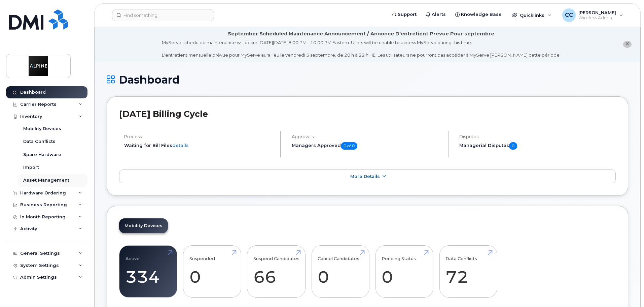 The image size is (644, 307). What do you see at coordinates (148, 271) in the screenshot?
I see `a: Active 334` at bounding box center [148, 271].